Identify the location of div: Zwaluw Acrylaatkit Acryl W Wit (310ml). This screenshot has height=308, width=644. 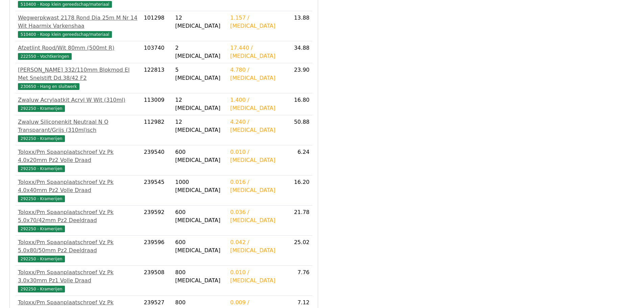
(78, 100).